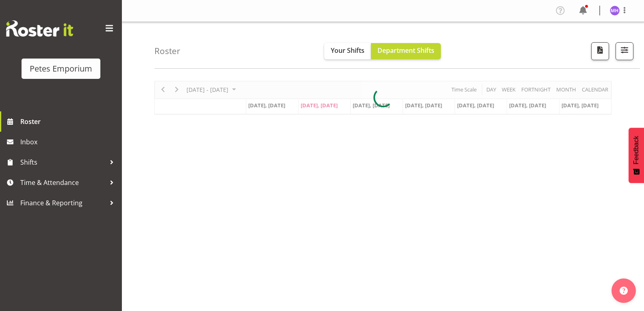 The image size is (644, 311). Describe the element at coordinates (624, 51) in the screenshot. I see `button: Filter Shifts` at that location.